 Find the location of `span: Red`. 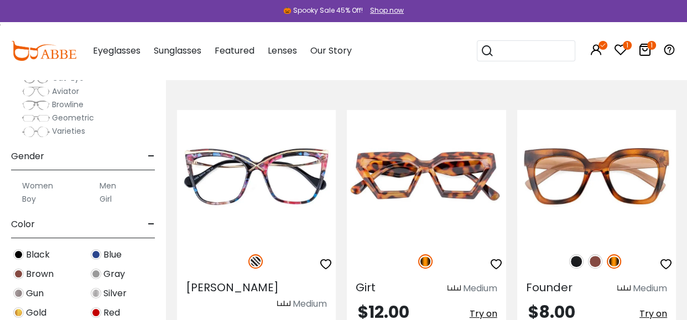

span: Red is located at coordinates (112, 313).